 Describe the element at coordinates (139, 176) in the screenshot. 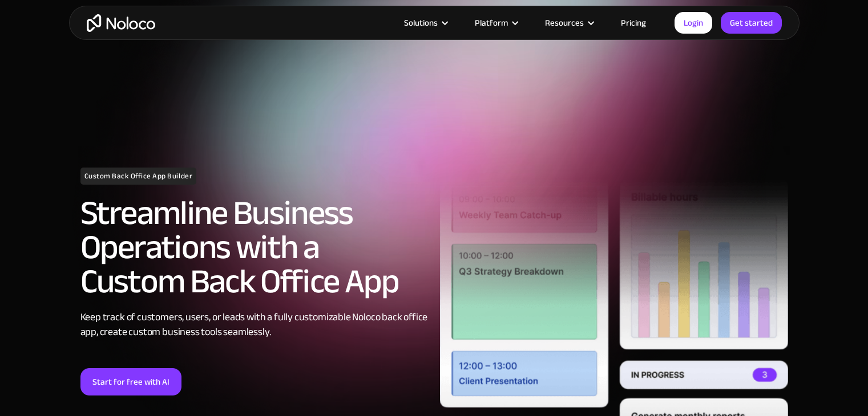

I see `h1: Custom Back Office App Builder` at that location.